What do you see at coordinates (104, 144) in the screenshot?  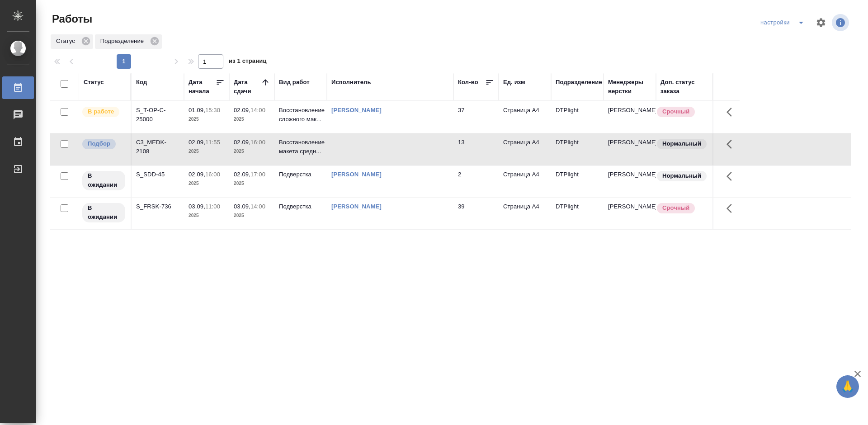 I see `div: Можно подбирать исполнителей` at bounding box center [104, 144].